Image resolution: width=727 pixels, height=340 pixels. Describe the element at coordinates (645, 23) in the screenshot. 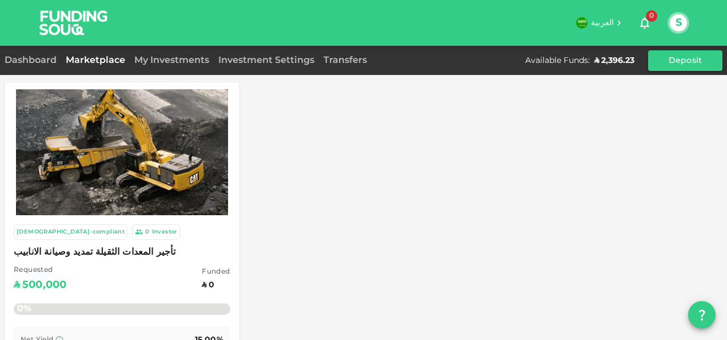

I see `button: 0` at that location.